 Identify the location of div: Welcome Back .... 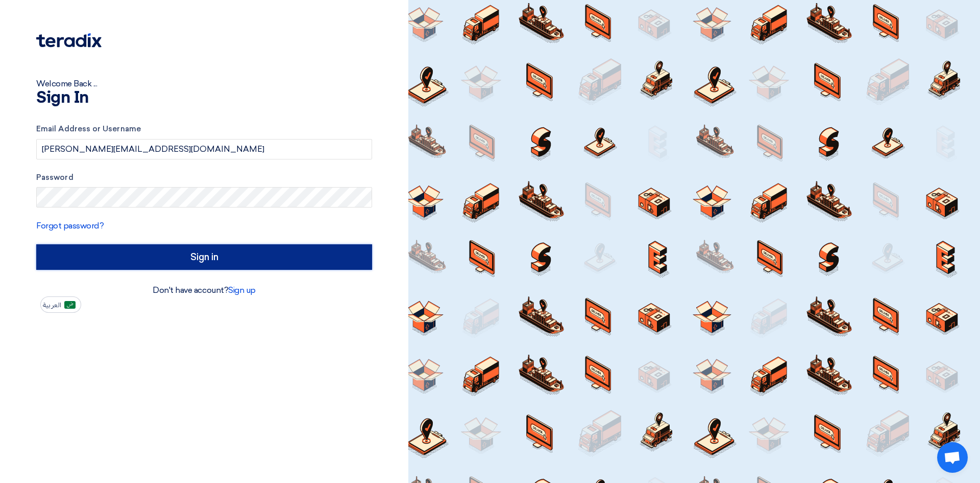
(204, 84).